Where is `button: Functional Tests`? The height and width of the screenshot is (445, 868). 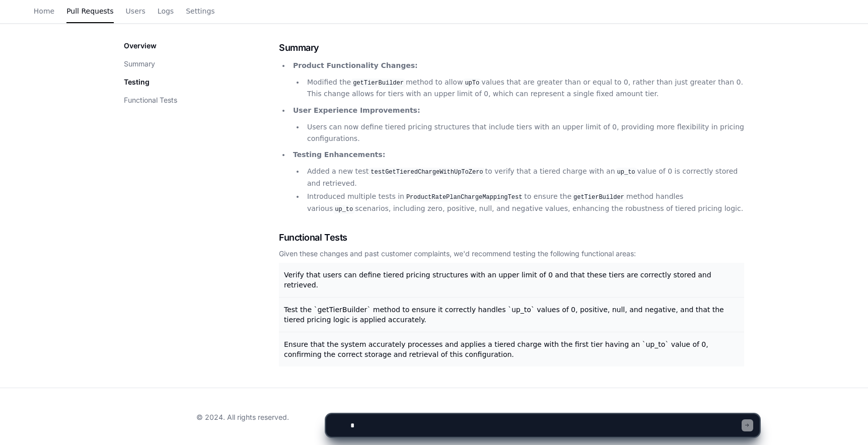 button: Functional Tests is located at coordinates (150, 100).